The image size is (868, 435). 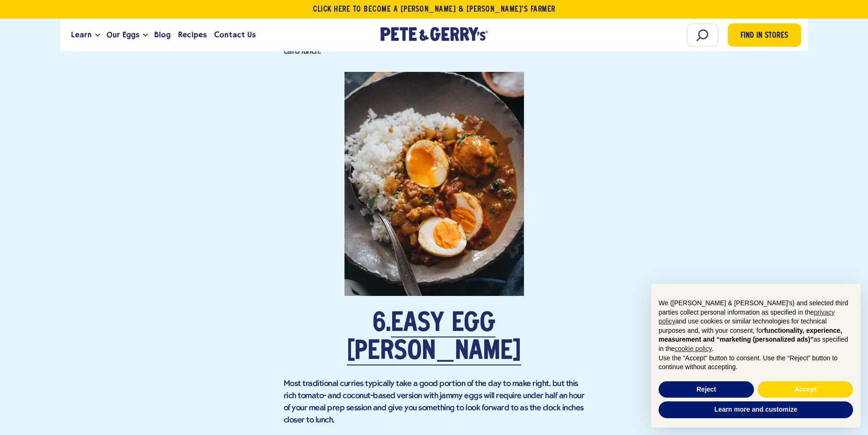 What do you see at coordinates (192, 34) in the screenshot?
I see `span: Recipes` at bounding box center [192, 34].